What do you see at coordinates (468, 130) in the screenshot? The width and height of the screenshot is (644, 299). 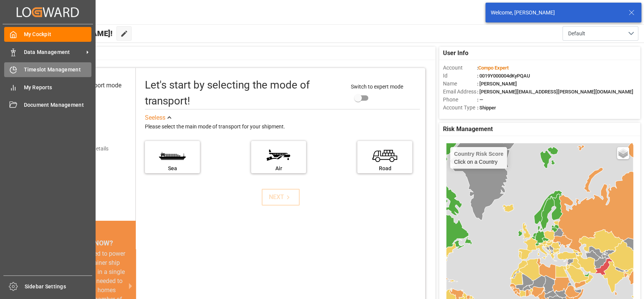 I see `span: Risk Management` at bounding box center [468, 130].